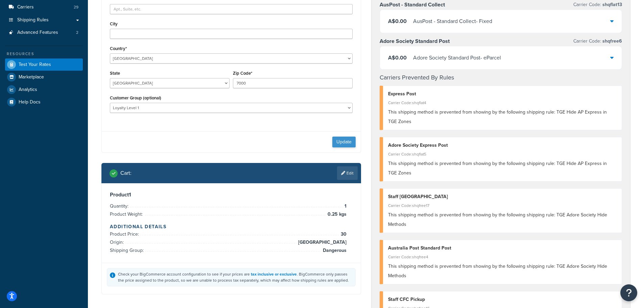  Describe the element at coordinates (30, 102) in the screenshot. I see `span: Help Docs` at that location.